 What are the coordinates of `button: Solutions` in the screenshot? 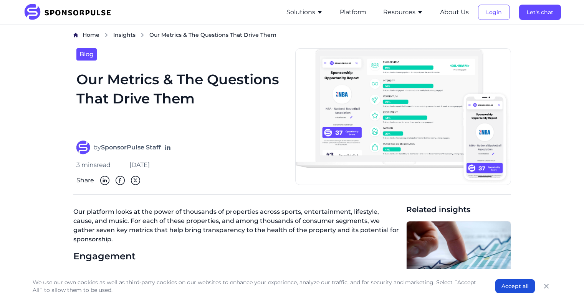 It's located at (304, 12).